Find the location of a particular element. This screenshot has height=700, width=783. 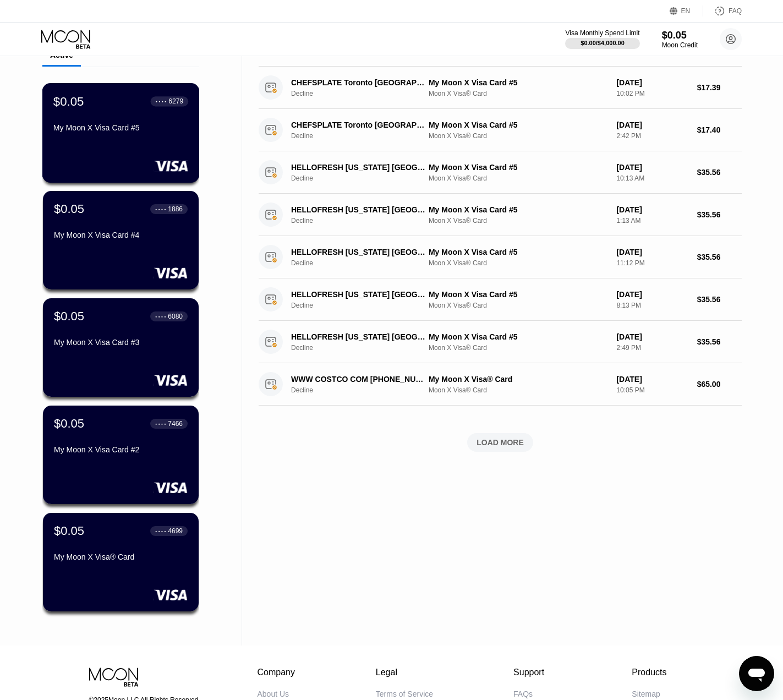

div: $0.05● ● ● ●1886My Moon X Visa Card #4 is located at coordinates (121, 240).